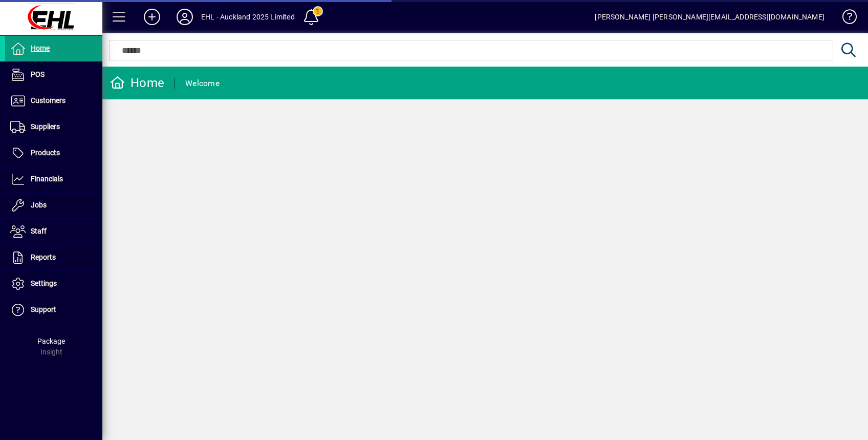 The width and height of the screenshot is (868, 440). What do you see at coordinates (38, 205) in the screenshot?
I see `span: Jobs` at bounding box center [38, 205].